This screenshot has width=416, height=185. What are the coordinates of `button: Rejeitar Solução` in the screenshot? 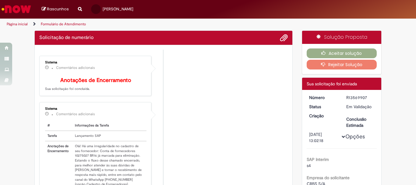 It's located at (342, 65).